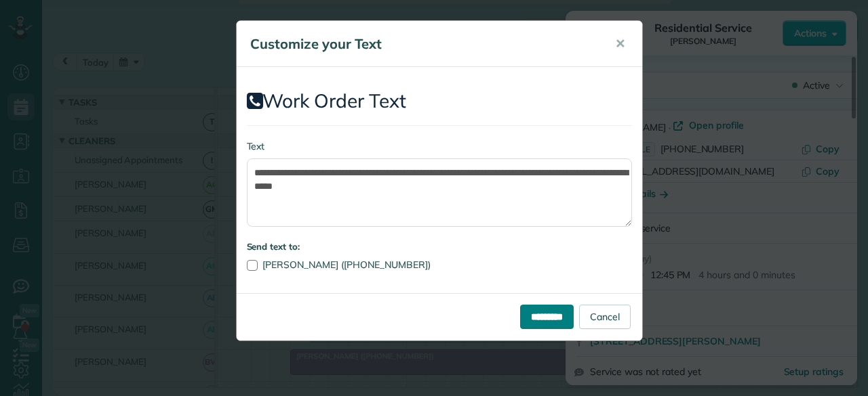 Image resolution: width=868 pixels, height=396 pixels. Describe the element at coordinates (274, 247) in the screenshot. I see `strong: Send text to:` at that location.